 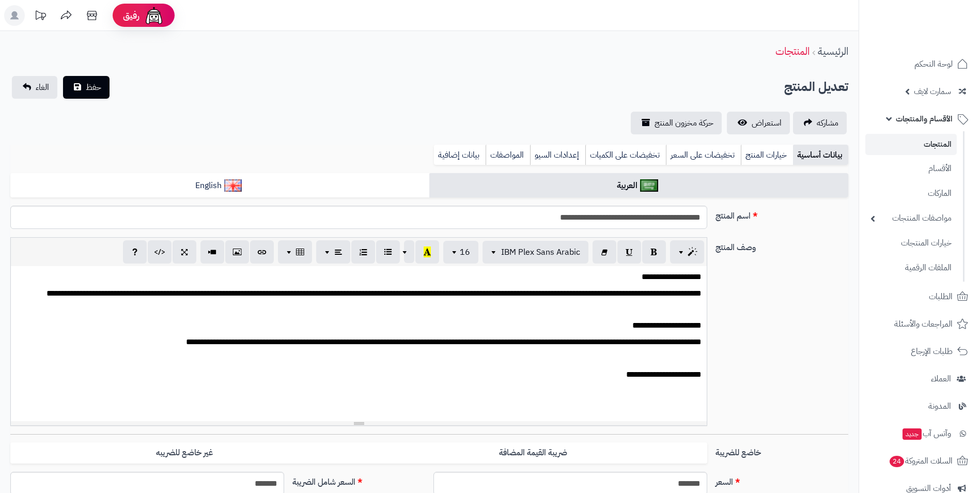 What do you see at coordinates (465, 252) in the screenshot?
I see `span: 16` at bounding box center [465, 252].